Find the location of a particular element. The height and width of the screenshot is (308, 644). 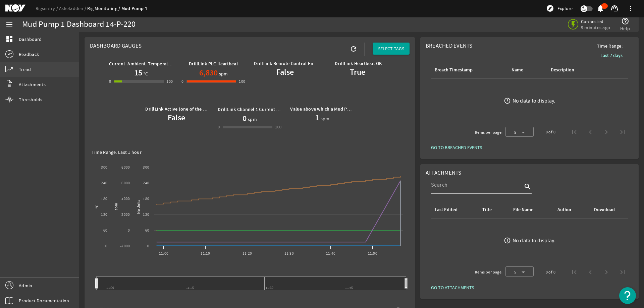

button: GO TO BREACHED EVENTS is located at coordinates (457, 147).